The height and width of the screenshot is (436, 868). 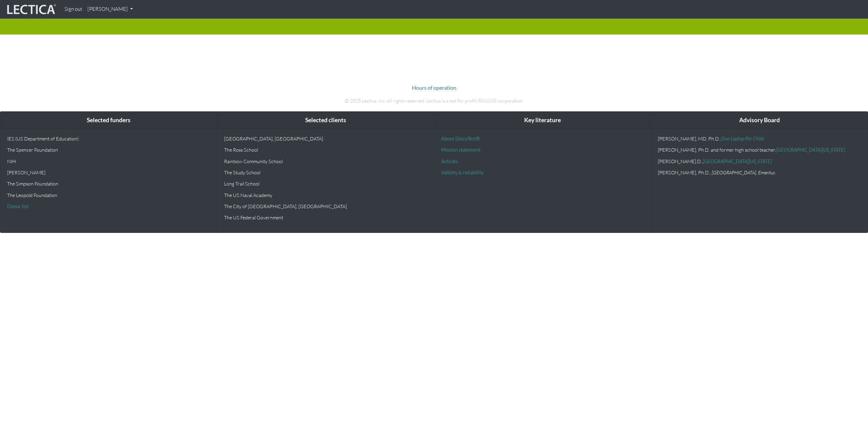 I want to click on a: Mission statement, so click(x=461, y=149).